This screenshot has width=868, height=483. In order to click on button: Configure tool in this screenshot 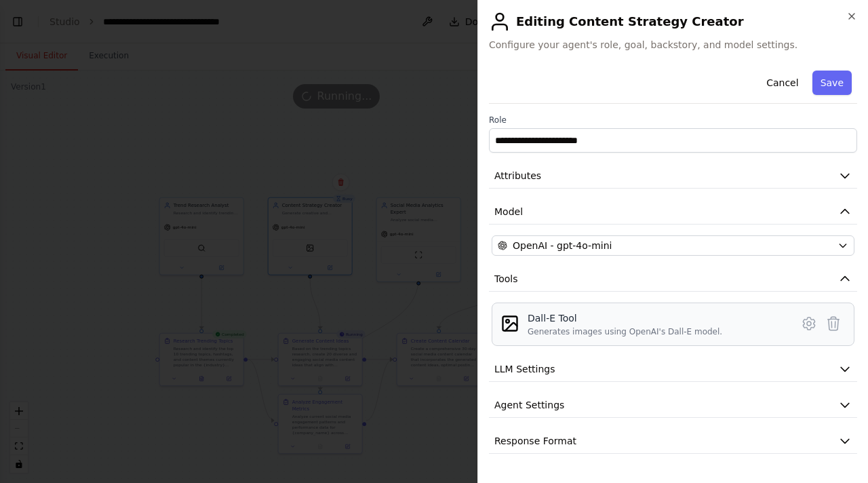, I will do `click(809, 324)`.